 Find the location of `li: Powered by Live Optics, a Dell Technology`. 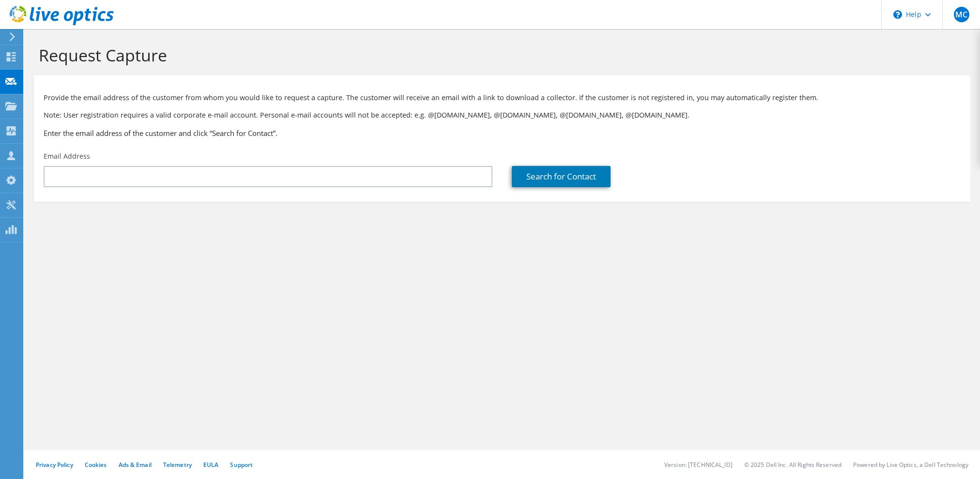

li: Powered by Live Optics, a Dell Technology is located at coordinates (911, 464).